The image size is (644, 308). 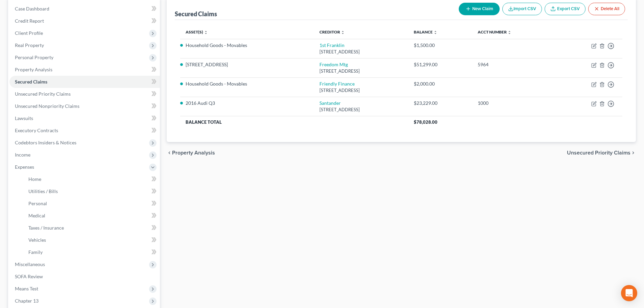 I want to click on span: Vehicles, so click(x=37, y=240).